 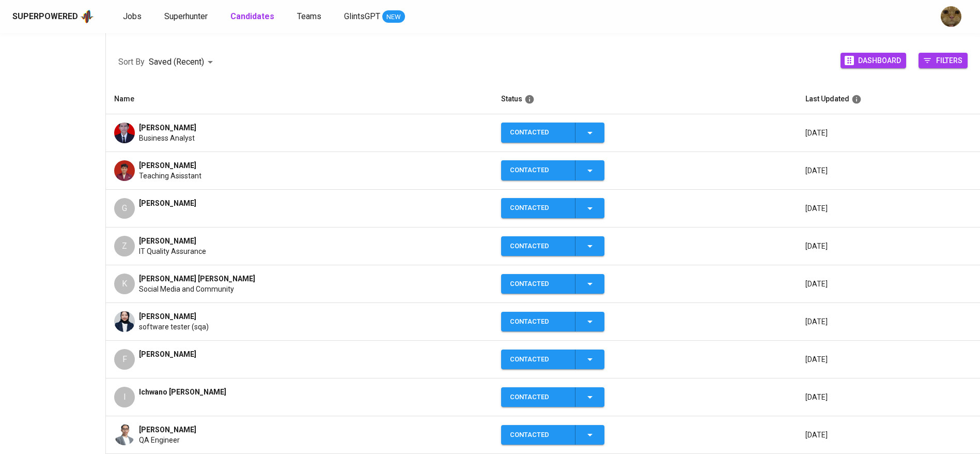 What do you see at coordinates (124, 360) in the screenshot?
I see `div: F` at bounding box center [124, 360].